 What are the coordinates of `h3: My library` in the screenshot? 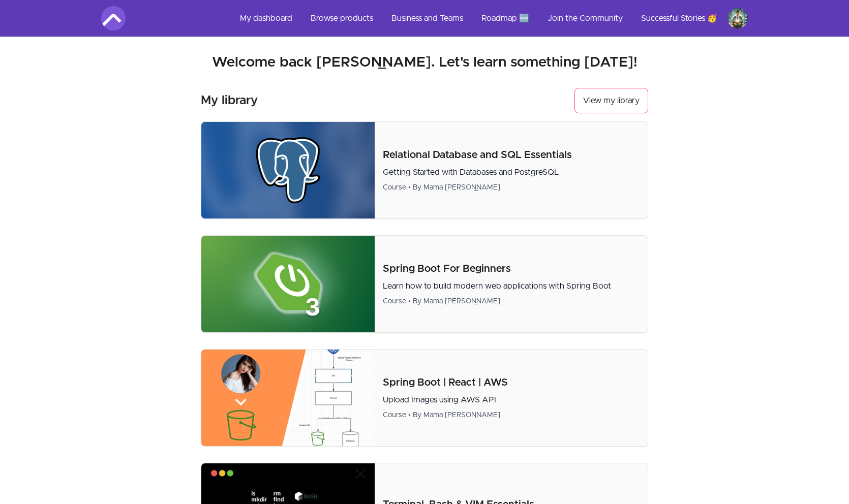 It's located at (229, 101).